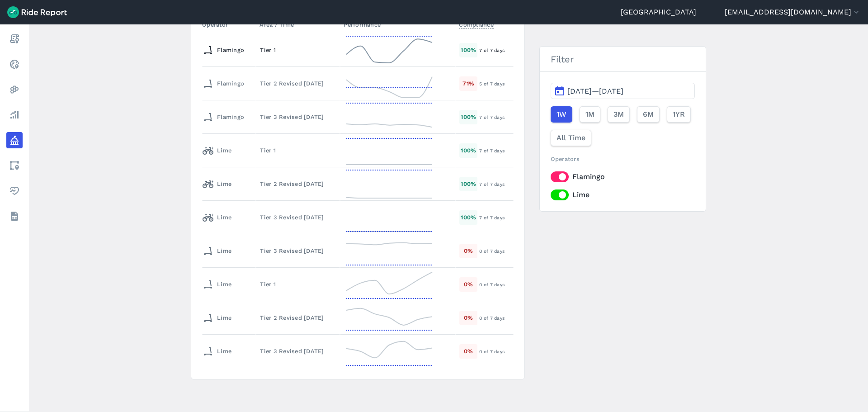 This screenshot has width=868, height=412. I want to click on span: 3M, so click(619, 114).